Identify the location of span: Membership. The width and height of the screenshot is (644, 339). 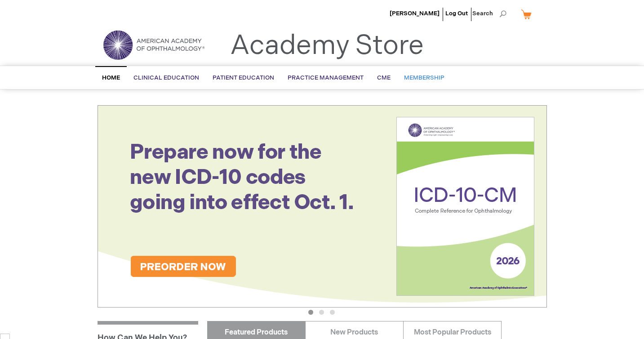
(424, 78).